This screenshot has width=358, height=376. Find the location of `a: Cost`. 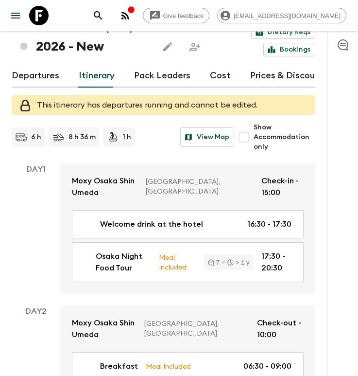

a: Cost is located at coordinates (220, 76).